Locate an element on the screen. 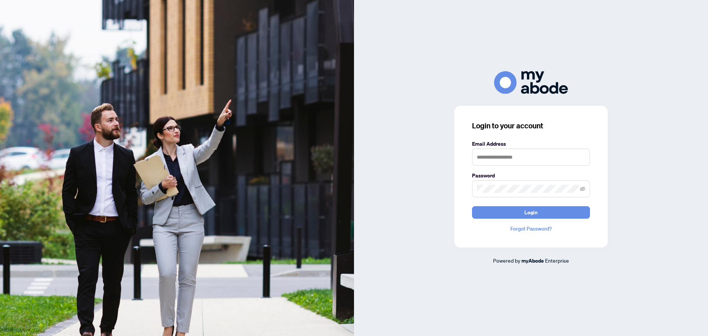  a: myAbode is located at coordinates (532, 261).